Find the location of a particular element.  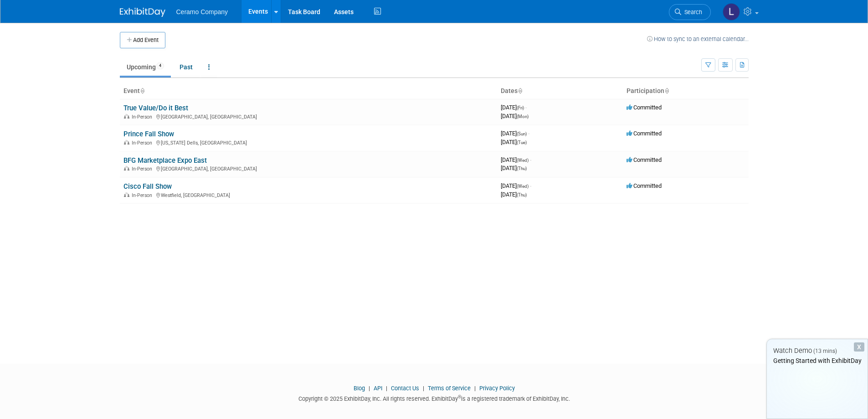

a: Contact Us is located at coordinates (405, 388).